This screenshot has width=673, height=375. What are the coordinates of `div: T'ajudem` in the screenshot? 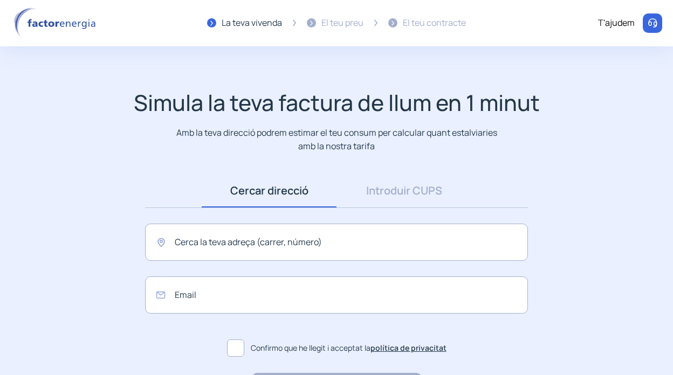 It's located at (616, 23).